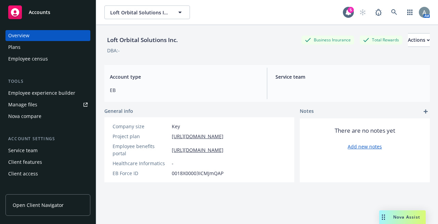 The width and height of the screenshot is (438, 224). Describe the element at coordinates (419, 40) in the screenshot. I see `button: Actions` at that location.